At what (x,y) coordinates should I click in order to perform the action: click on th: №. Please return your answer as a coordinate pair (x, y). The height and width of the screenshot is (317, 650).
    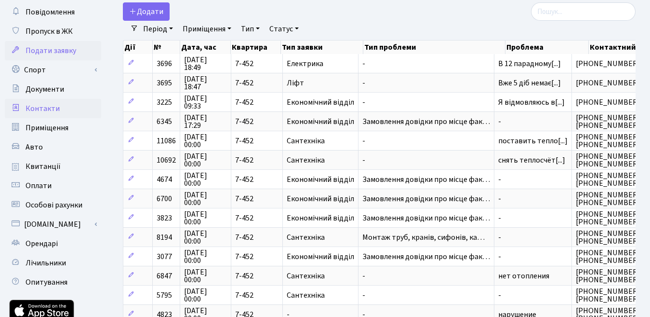
    Looking at the image, I should click on (166, 47).